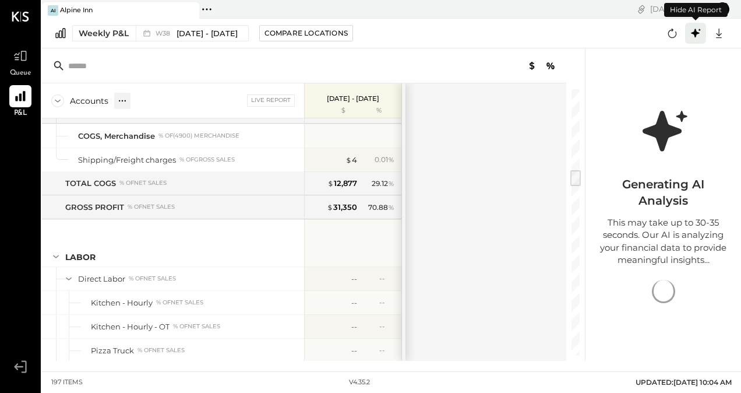 The image size is (741, 393). Describe the element at coordinates (351, 160) in the screenshot. I see `div: 4` at that location.